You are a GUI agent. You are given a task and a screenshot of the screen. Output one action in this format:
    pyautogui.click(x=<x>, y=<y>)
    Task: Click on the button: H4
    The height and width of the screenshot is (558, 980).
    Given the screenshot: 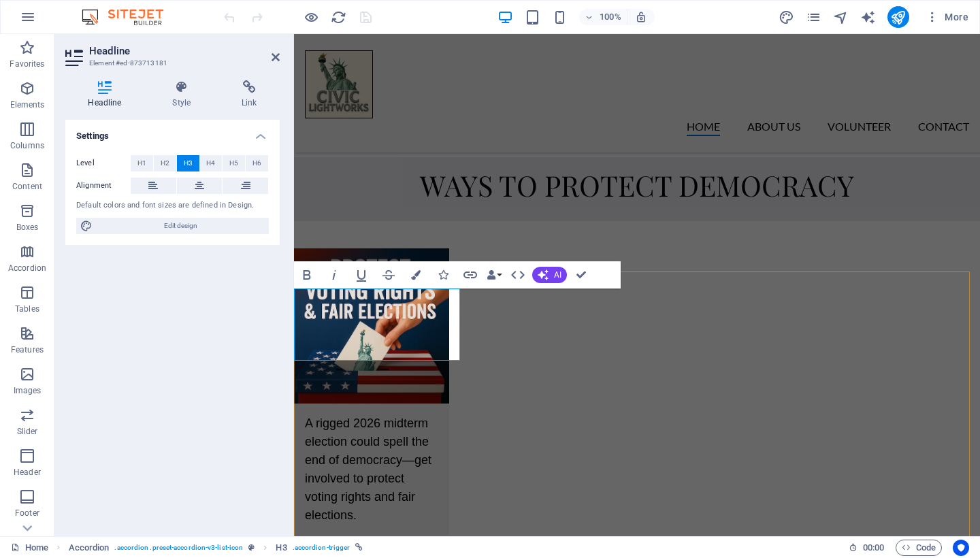 What is the action you would take?
    pyautogui.click(x=211, y=164)
    